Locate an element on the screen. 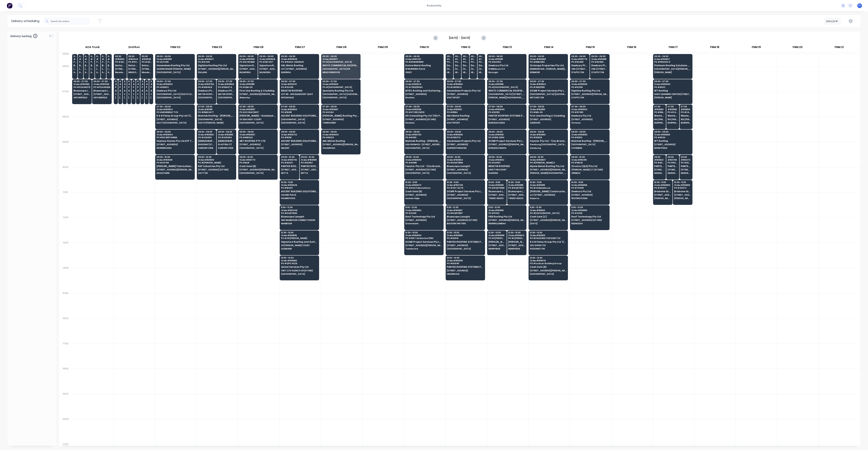  span: Order # 193825 is located at coordinates (341, 84).